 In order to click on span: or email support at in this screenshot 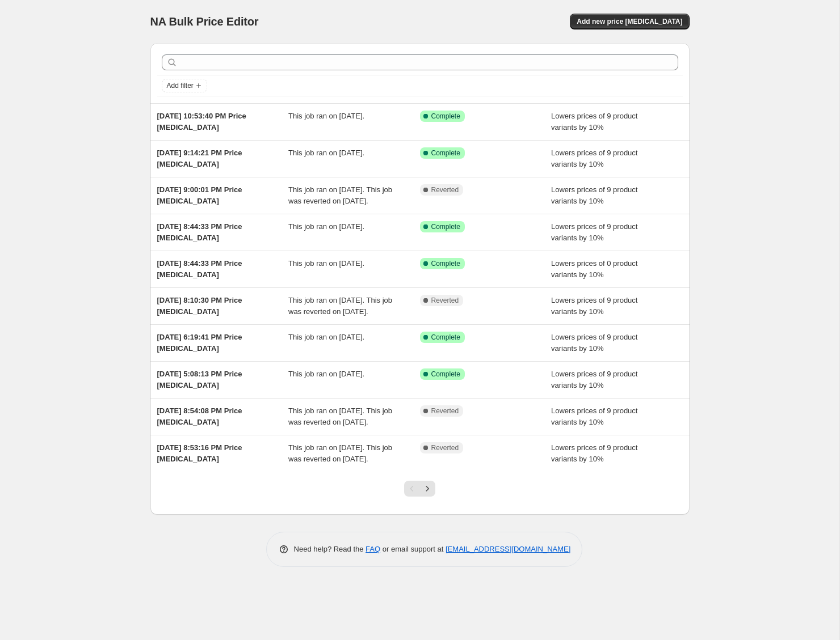, I will do `click(412, 549)`.